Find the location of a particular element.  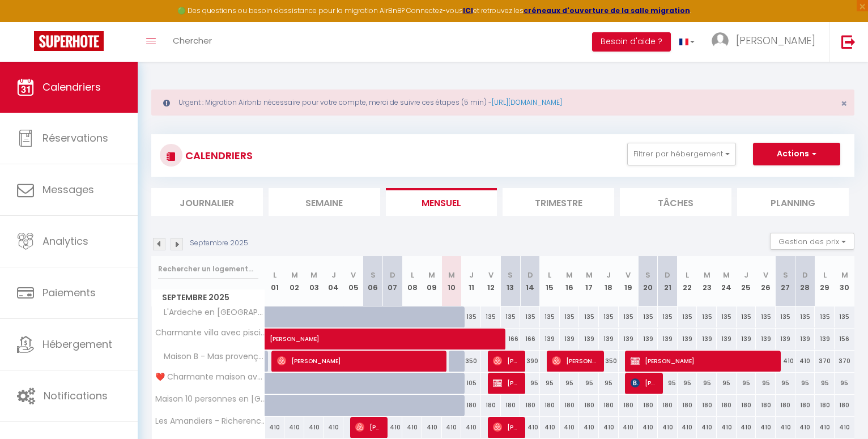

button: Filtrer par hébergement is located at coordinates (682, 154).